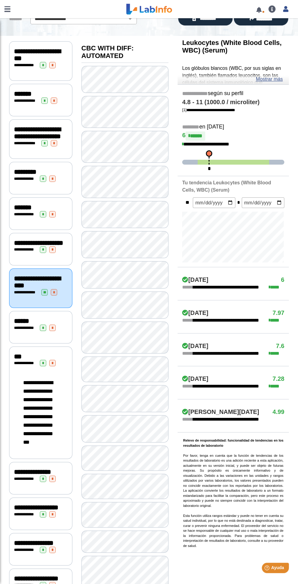  Describe the element at coordinates (269, 79) in the screenshot. I see `a: Mostrar más` at that location.